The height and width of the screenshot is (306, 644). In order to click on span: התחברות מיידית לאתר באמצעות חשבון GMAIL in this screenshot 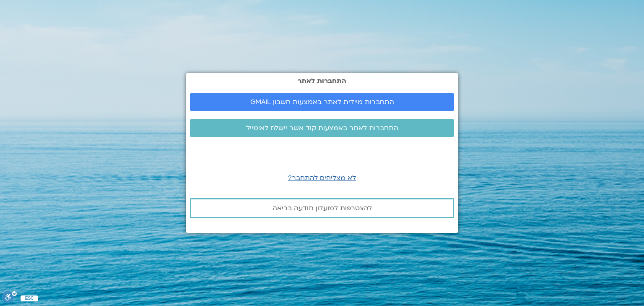, I will do `click(322, 102)`.